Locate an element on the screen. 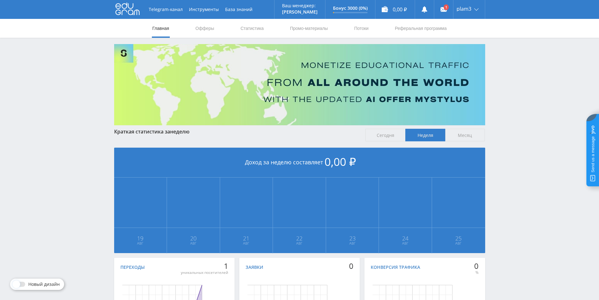 Image resolution: width=599 pixels, height=300 pixels. div: 1 is located at coordinates (204, 266).